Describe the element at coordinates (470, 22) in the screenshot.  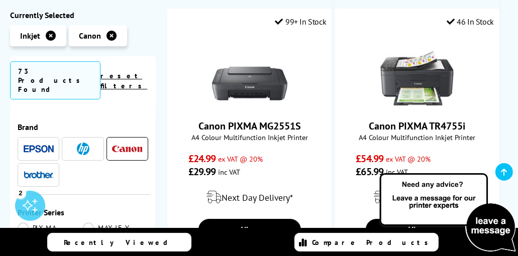
I see `div: 46 In Stock` at that location.